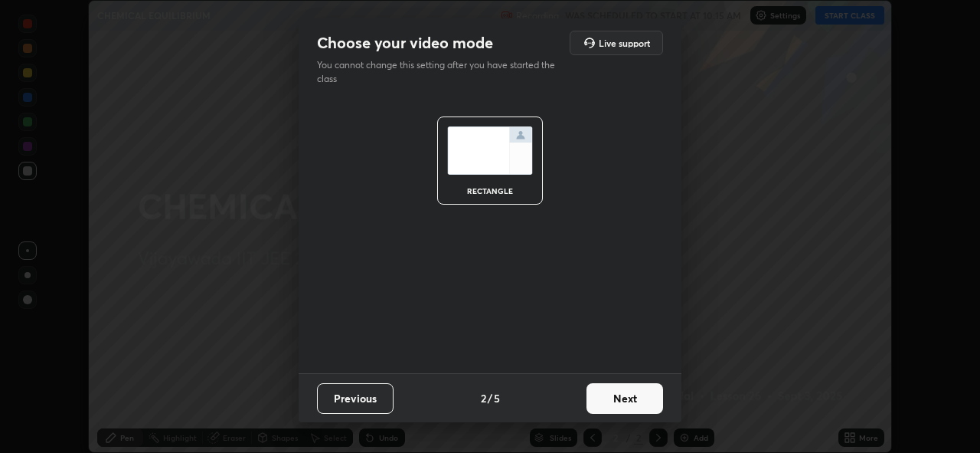 The image size is (980, 453). Describe the element at coordinates (624, 43) in the screenshot. I see `h5: Live support` at that location.